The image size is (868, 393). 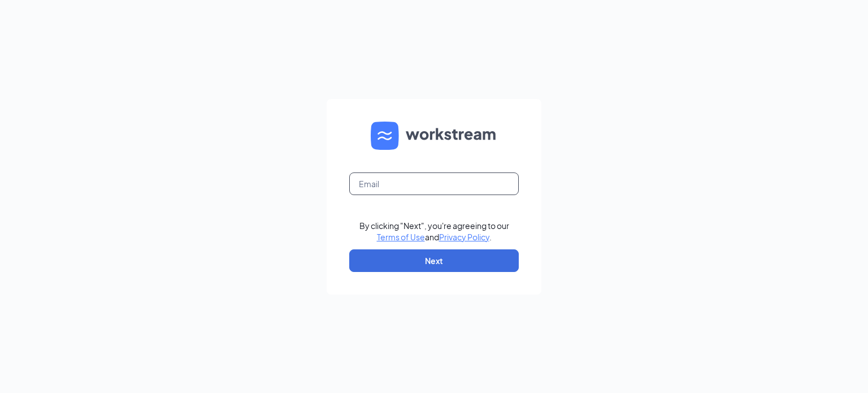 What do you see at coordinates (464, 237) in the screenshot?
I see `a: Privacy Policy` at bounding box center [464, 237].